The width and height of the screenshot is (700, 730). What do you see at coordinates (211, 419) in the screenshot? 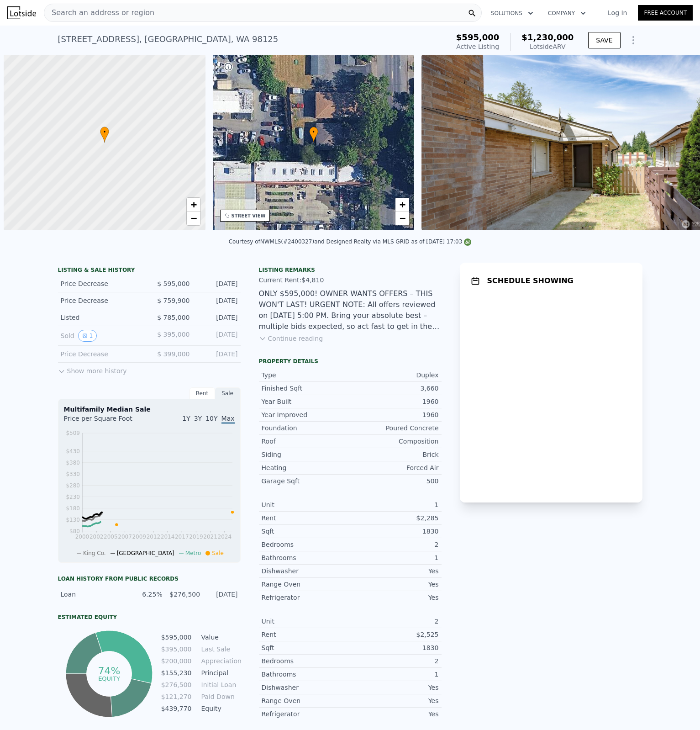
I see `span: 10Y` at bounding box center [211, 419].